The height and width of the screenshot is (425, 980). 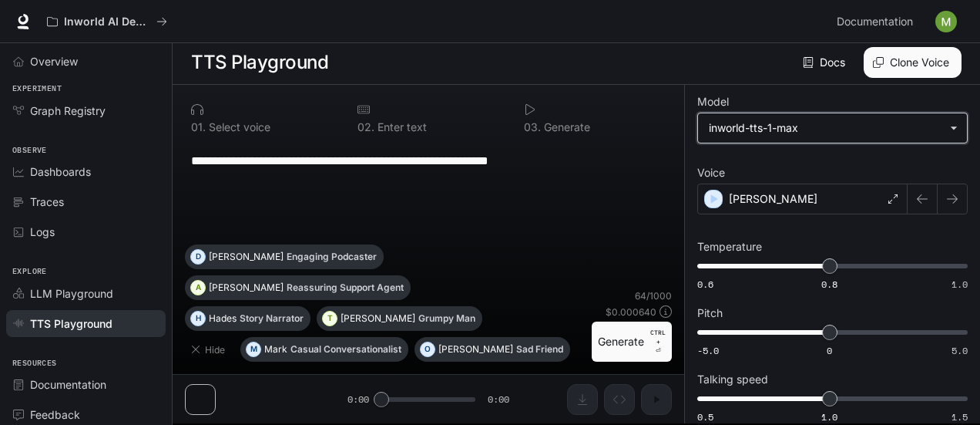 I want to click on span: Dashboards, so click(x=60, y=171).